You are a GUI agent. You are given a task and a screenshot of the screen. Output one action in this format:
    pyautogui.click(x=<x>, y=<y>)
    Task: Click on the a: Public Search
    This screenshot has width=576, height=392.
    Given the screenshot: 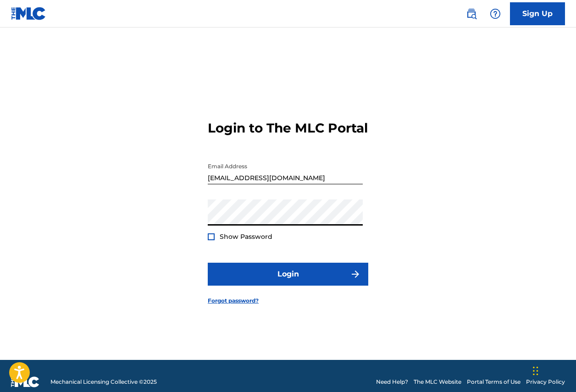 What is the action you would take?
    pyautogui.click(x=471, y=14)
    